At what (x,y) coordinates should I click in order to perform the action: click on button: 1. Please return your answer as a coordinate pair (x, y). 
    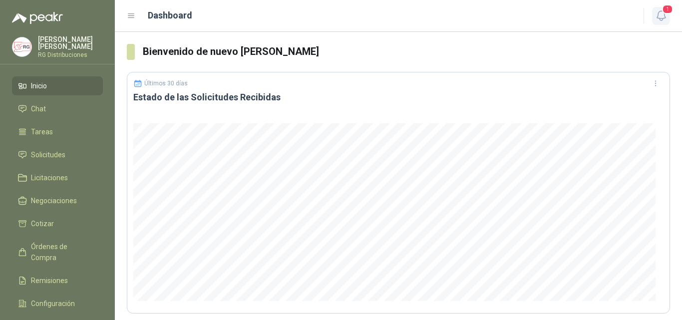
    Looking at the image, I should click on (661, 16).